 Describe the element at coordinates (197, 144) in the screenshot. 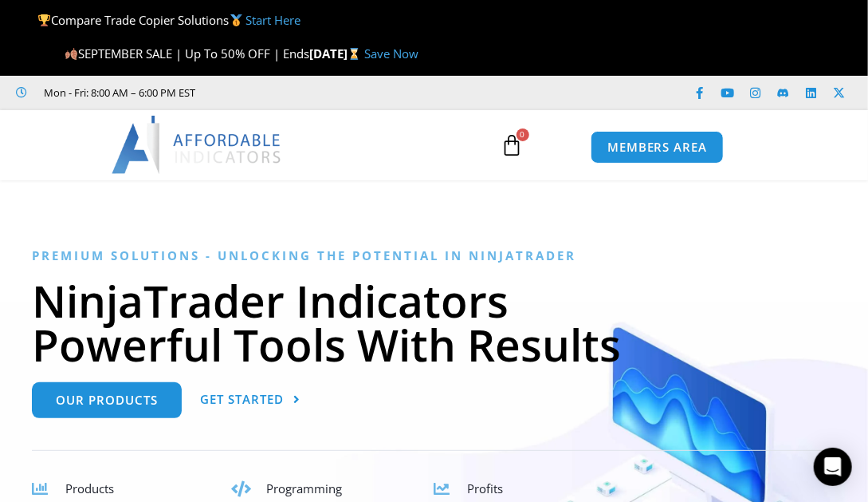

I see `img: LogoAI | Affordable Indicators – NinjaTrader` at that location.